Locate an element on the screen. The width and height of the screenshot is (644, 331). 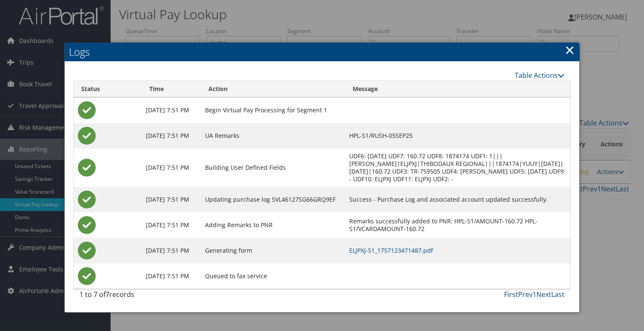
h2: Logs is located at coordinates (322, 52).